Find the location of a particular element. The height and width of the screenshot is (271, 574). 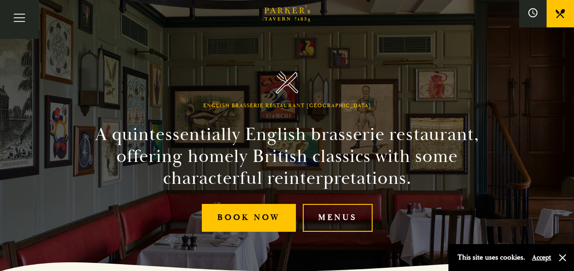

p: This site uses cookies. is located at coordinates (492, 258).